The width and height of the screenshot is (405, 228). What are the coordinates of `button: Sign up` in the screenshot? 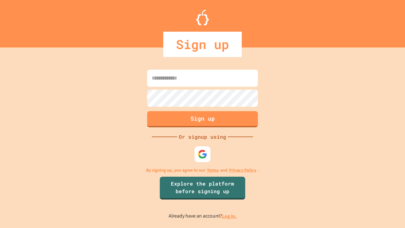 It's located at (203, 119).